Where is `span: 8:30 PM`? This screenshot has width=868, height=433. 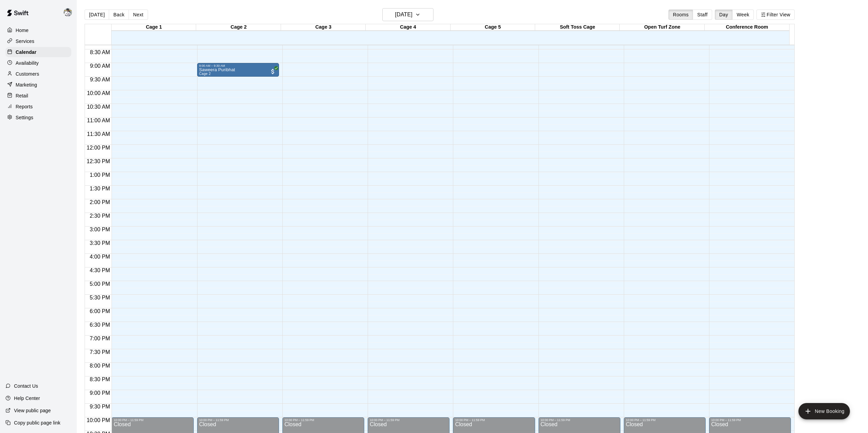 span: 8:30 PM is located at coordinates (100, 379).